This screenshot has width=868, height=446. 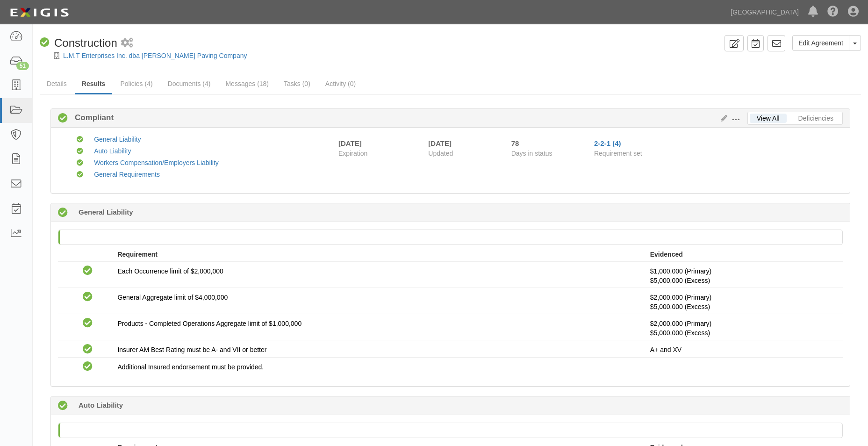 What do you see at coordinates (340, 83) in the screenshot?
I see `a: Activity (0)` at bounding box center [340, 83].